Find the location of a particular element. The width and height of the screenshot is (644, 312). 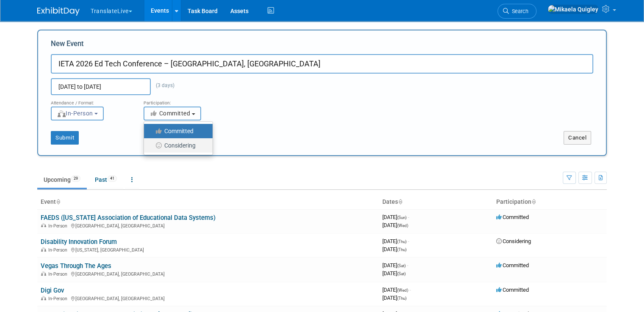

a: Vegas Through The Ages is located at coordinates (76, 266).